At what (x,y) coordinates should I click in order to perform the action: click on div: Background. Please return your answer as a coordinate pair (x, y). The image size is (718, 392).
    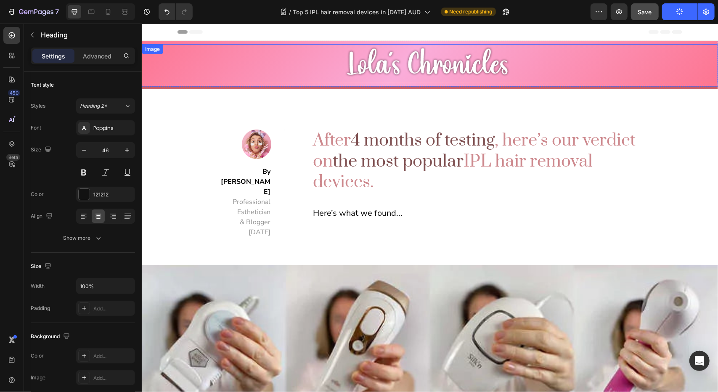
    Looking at the image, I should click on (51, 336).